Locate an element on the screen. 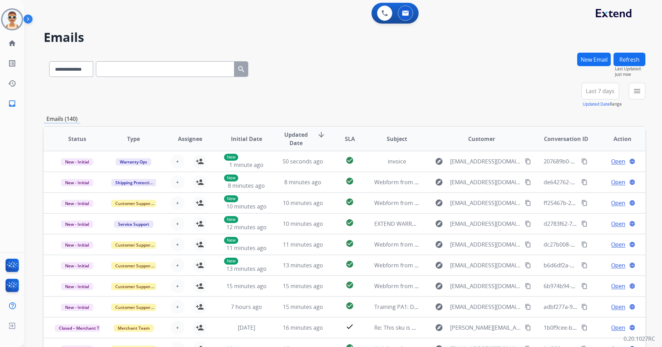 The height and width of the screenshot is (347, 662). span: Subject is located at coordinates (397, 139).